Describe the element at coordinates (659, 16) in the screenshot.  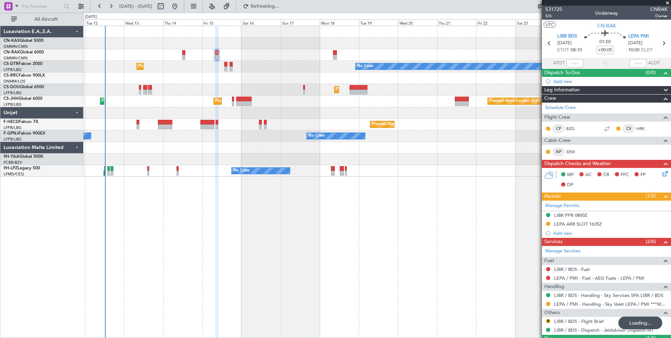
I see `span: Owner` at that location.